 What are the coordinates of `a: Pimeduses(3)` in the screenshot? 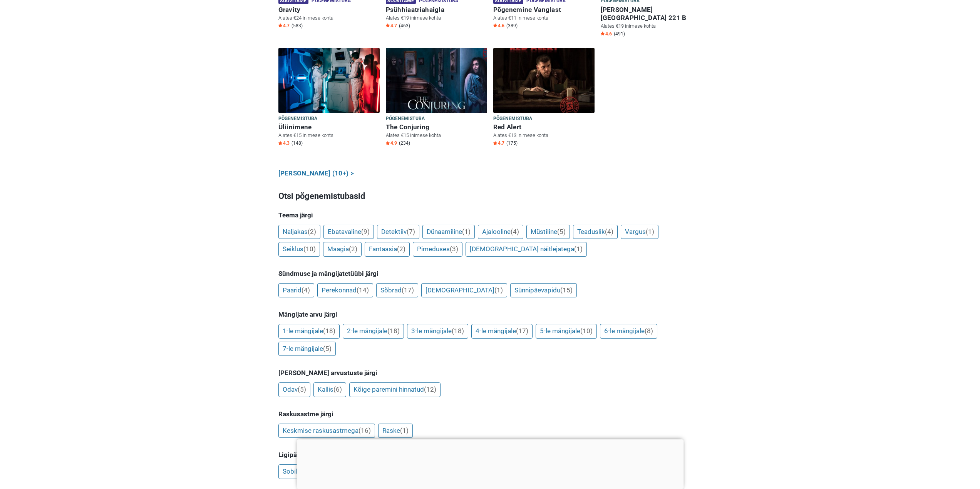 It's located at (438, 249).